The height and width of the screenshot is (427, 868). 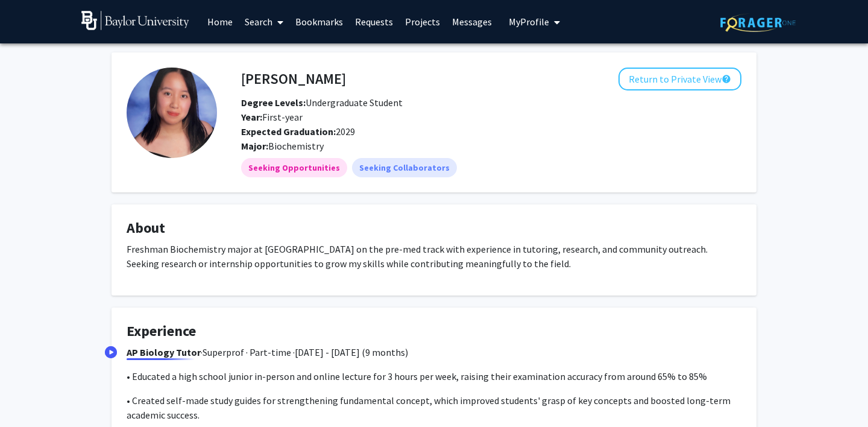 What do you see at coordinates (273, 102) in the screenshot?
I see `b: Degree Levels:` at bounding box center [273, 102].